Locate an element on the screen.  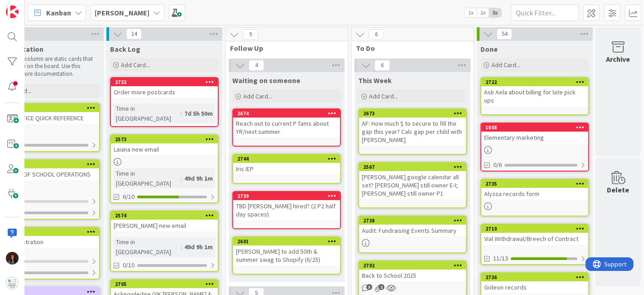
div: 2735Alyssa records form is located at coordinates (535, 190).